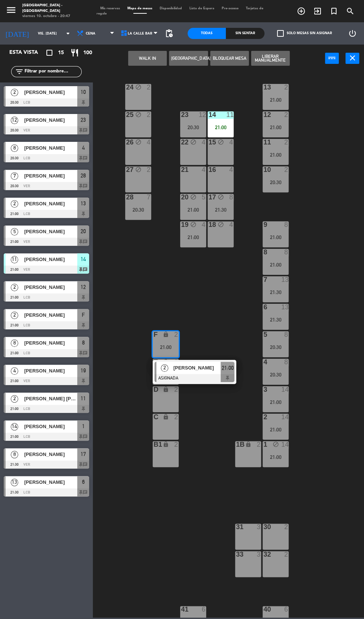 Image resolution: width=364 pixels, height=619 pixels. What do you see at coordinates (153, 445) in the screenshot?
I see `div: b1` at bounding box center [153, 445].